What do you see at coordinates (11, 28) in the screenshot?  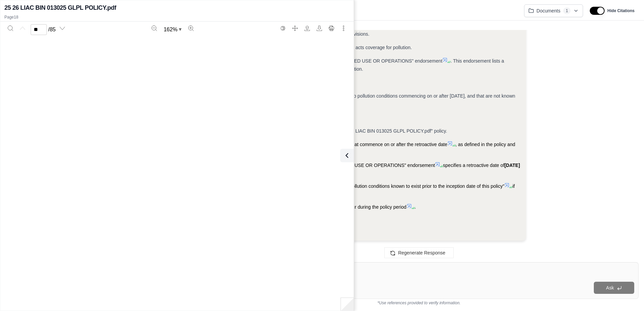 I see `button: Search` at bounding box center [11, 28].